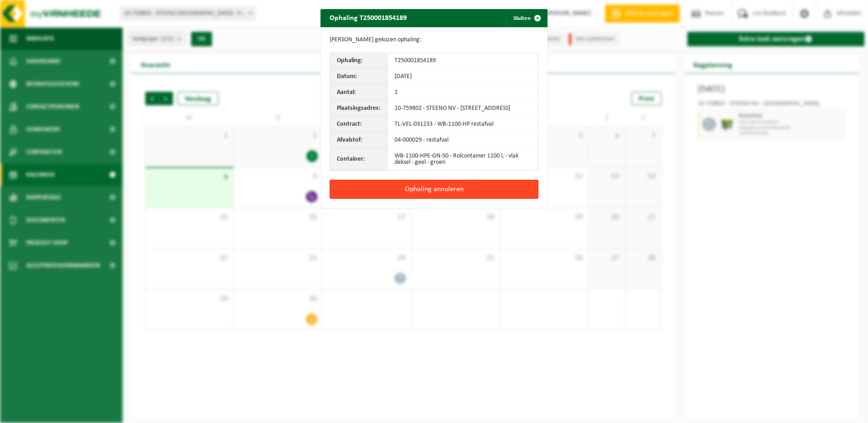  I want to click on button: Sluiten, so click(526, 18).